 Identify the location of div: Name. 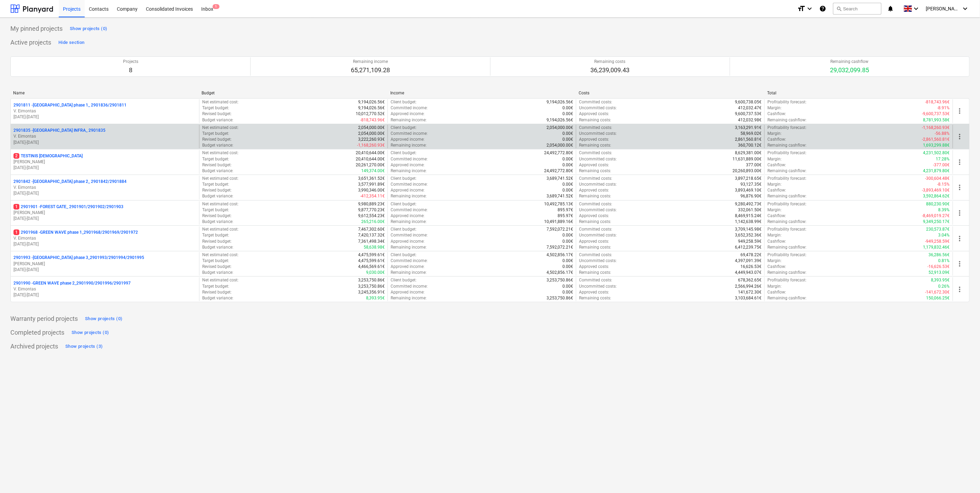
(104, 93).